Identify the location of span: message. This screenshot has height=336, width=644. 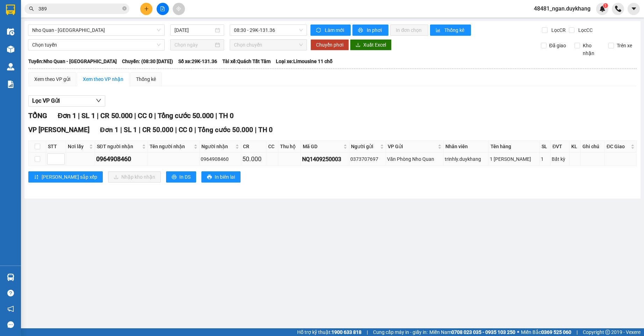
(10, 324).